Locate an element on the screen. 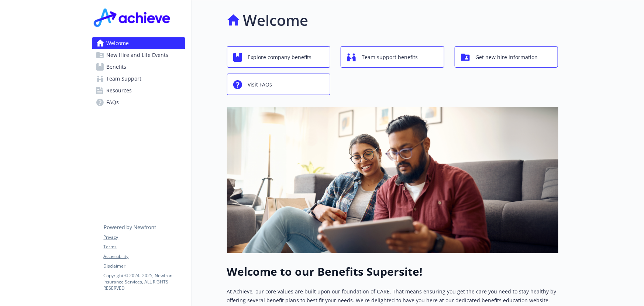 The width and height of the screenshot is (644, 306). h1: Welcome is located at coordinates (276, 20).